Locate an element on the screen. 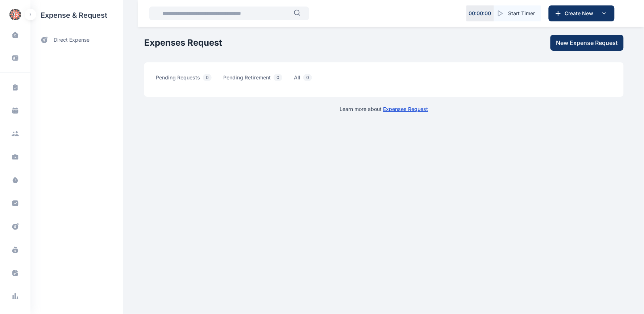  button: Create New is located at coordinates (582, 13).